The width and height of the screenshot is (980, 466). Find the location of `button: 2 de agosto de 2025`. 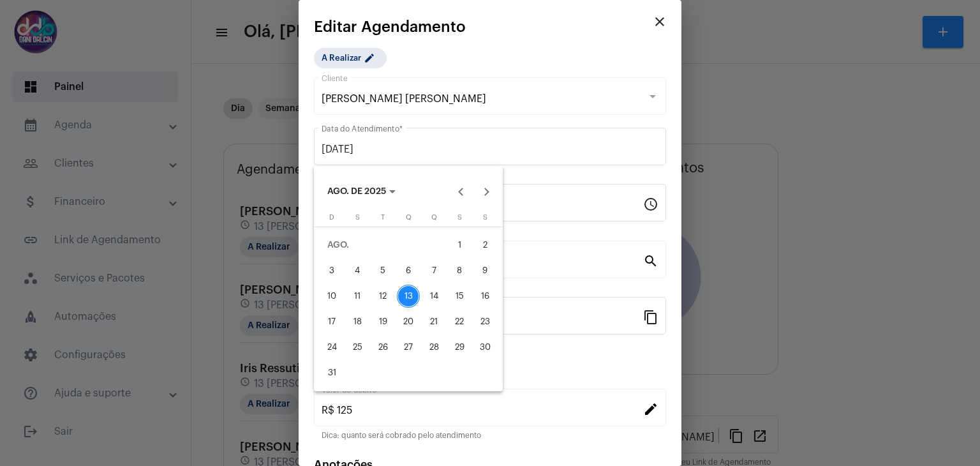

button: 2 de agosto de 2025 is located at coordinates (485, 245).